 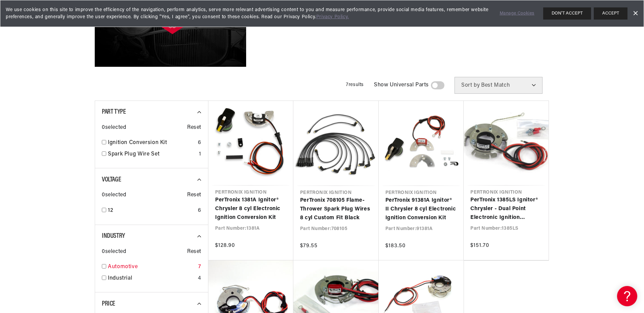 What do you see at coordinates (567, 13) in the screenshot?
I see `button: DON'T ACCEPT` at bounding box center [567, 13].